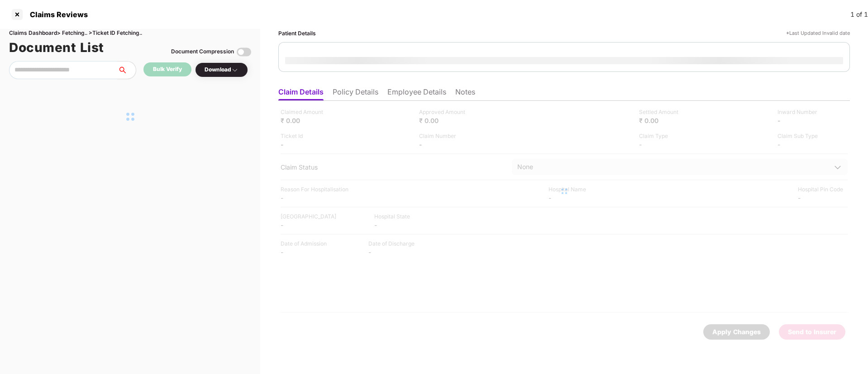 The image size is (868, 374). Describe the element at coordinates (355, 94) in the screenshot. I see `li: Policy Details` at that location.